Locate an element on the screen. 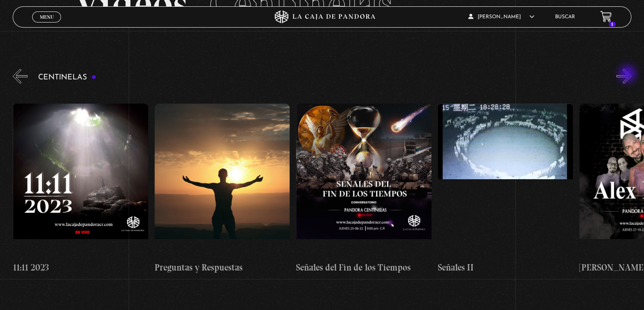 This screenshot has width=644, height=310. h3: Centinelas is located at coordinates (67, 77).